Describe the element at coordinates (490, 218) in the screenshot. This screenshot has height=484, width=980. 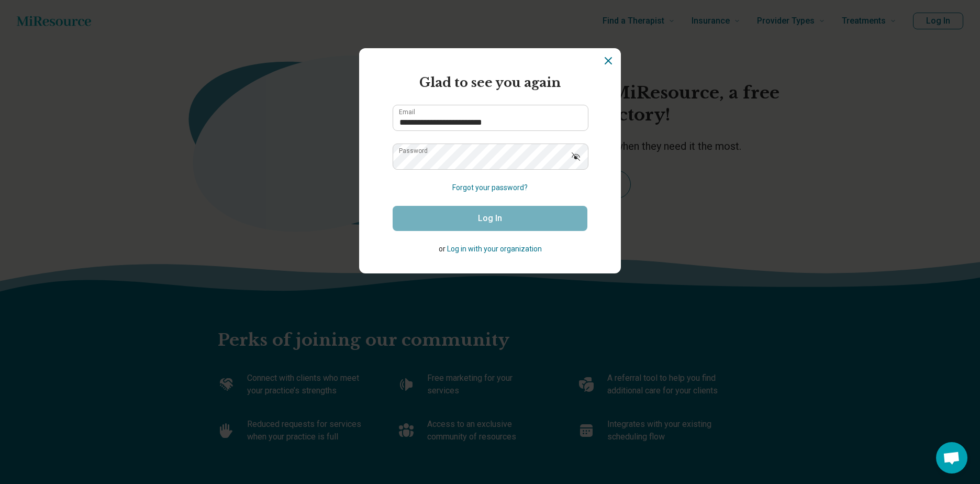
I see `button: Log In` at that location.